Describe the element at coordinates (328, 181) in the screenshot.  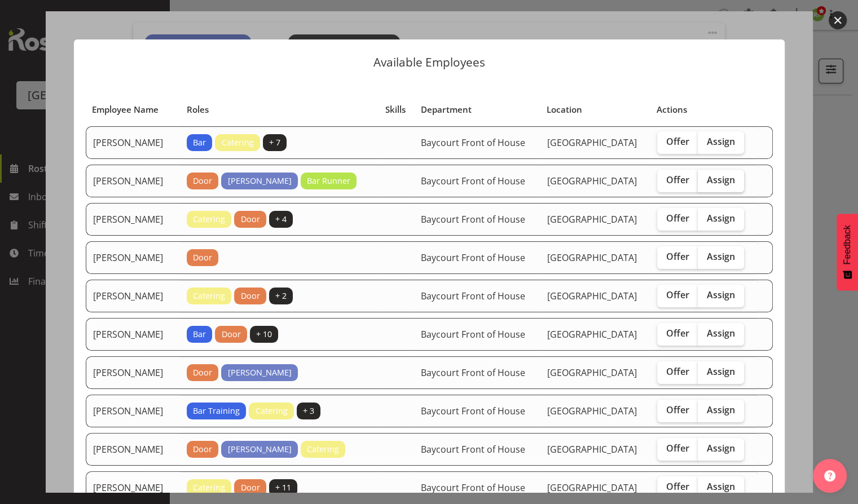
I see `span: Bar Runner` at that location.